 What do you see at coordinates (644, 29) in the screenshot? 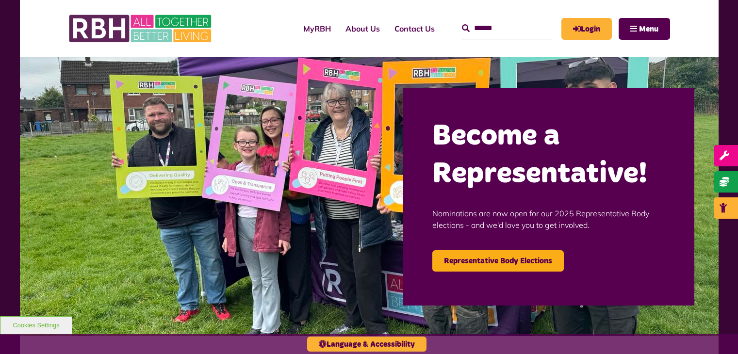
I see `button: Navigation` at bounding box center [644, 29].